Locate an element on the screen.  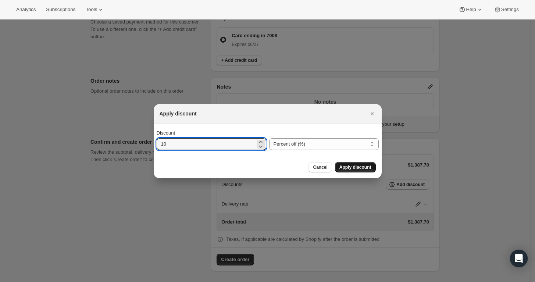
button: Cancel is located at coordinates (320, 167).